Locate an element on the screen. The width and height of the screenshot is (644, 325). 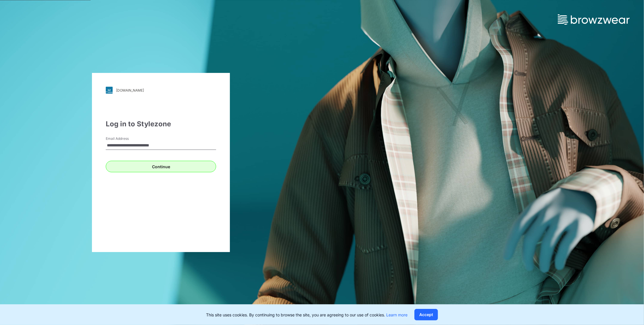
button: Continue is located at coordinates (161, 166).